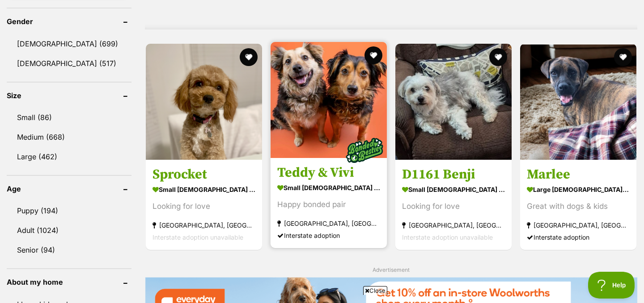 The width and height of the screenshot is (644, 303). Describe the element at coordinates (328, 174) in the screenshot. I see `h3: Teddy & Vivi` at that location.